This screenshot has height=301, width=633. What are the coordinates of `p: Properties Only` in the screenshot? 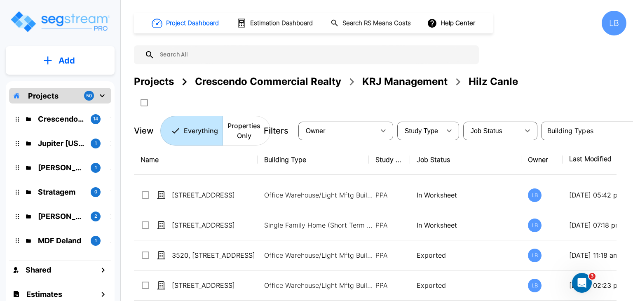 It's located at (244, 131).